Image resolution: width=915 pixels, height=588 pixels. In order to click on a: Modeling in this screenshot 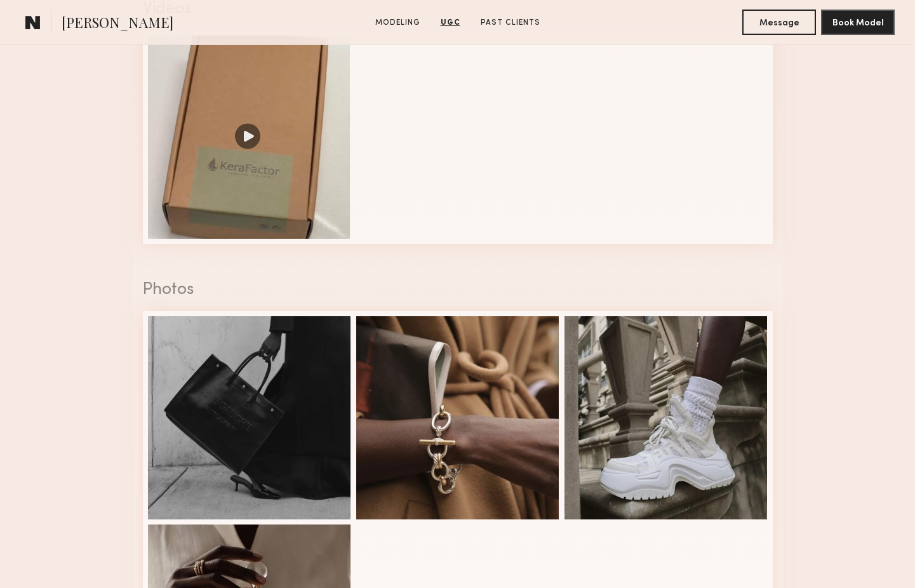, I will do `click(398, 23)`.